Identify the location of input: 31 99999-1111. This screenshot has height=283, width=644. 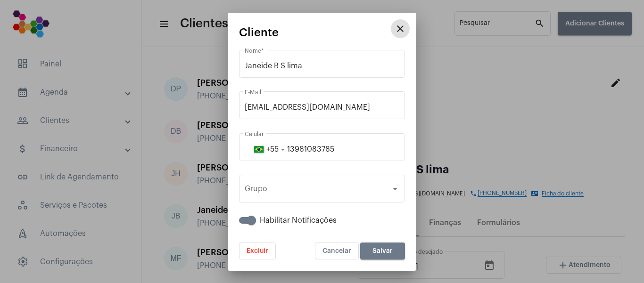
(322, 150).